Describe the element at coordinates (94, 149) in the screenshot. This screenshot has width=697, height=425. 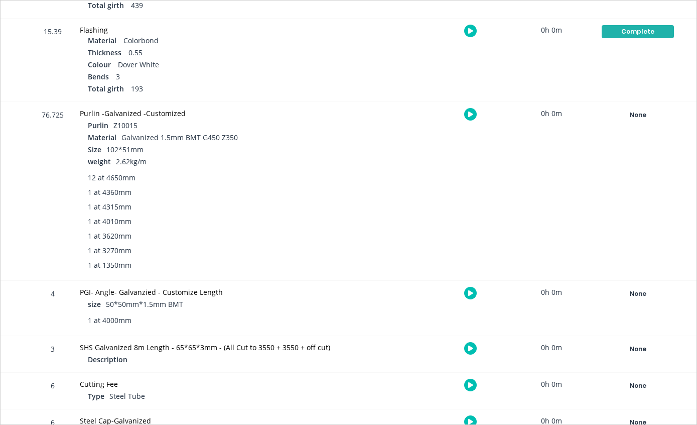
I see `span: Size` at that location.